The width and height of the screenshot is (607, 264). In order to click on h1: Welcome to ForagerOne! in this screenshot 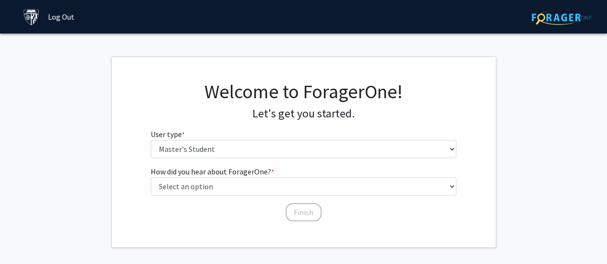, I will do `click(303, 92)`.